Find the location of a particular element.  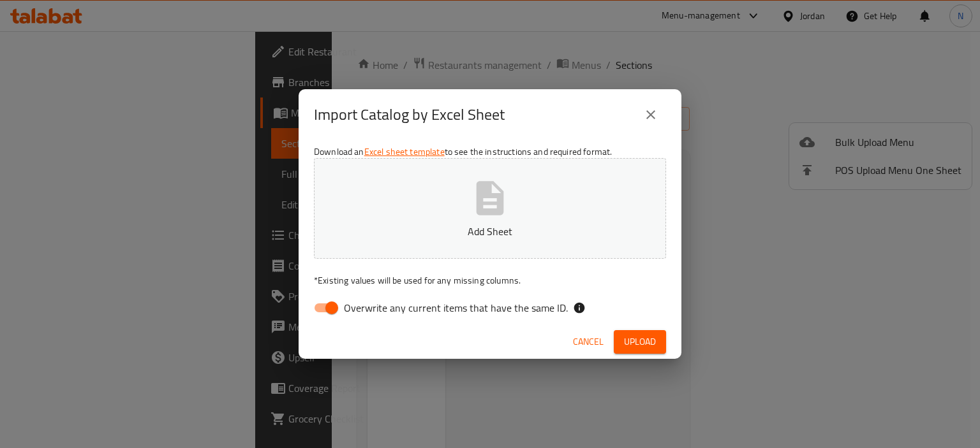

button: Upload is located at coordinates (640, 342).